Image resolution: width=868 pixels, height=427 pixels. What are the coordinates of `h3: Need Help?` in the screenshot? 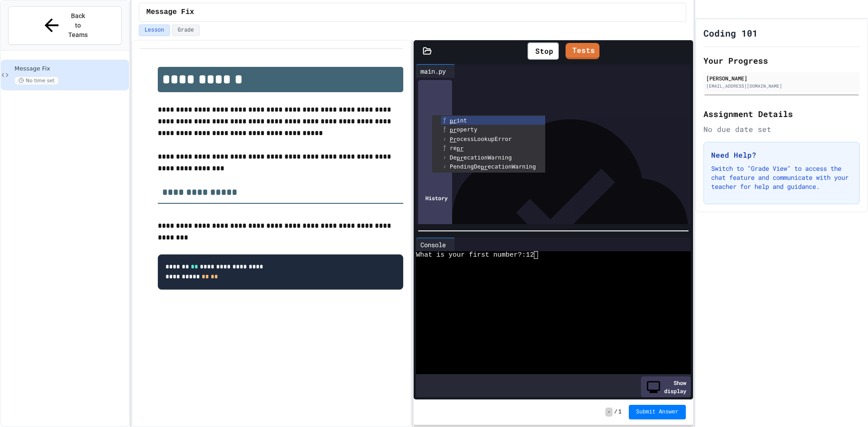 It's located at (781, 155).